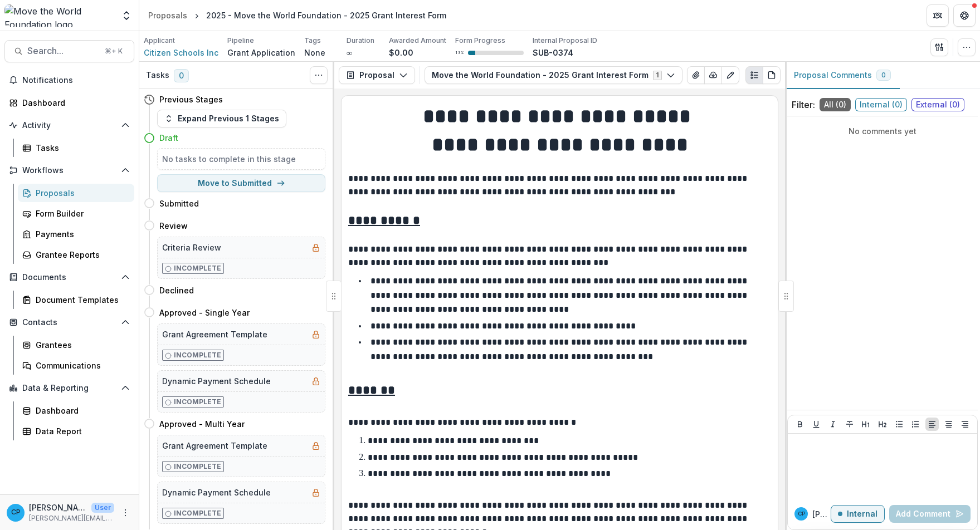  What do you see at coordinates (401, 53) in the screenshot?
I see `p: $0.00` at bounding box center [401, 53].